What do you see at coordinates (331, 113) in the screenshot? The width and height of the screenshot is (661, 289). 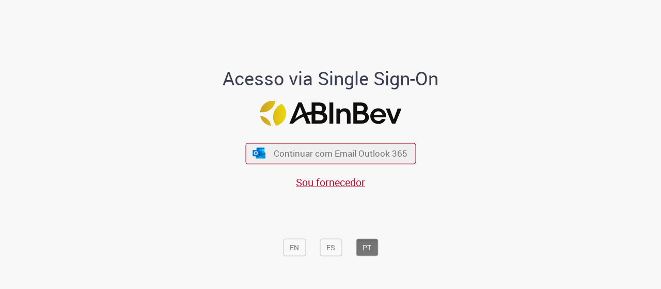 I see `img: Logo ABInBev` at bounding box center [331, 113].